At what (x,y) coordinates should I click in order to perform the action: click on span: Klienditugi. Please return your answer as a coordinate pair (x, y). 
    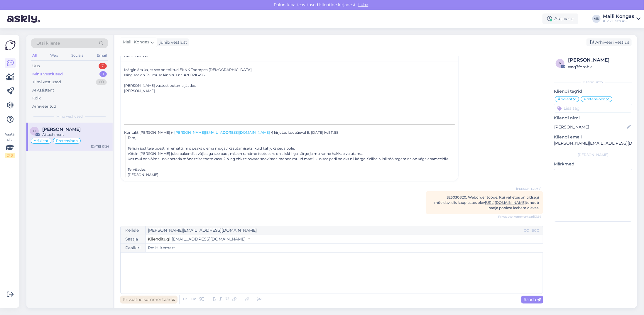
    Looking at the image, I should click on (159, 239).